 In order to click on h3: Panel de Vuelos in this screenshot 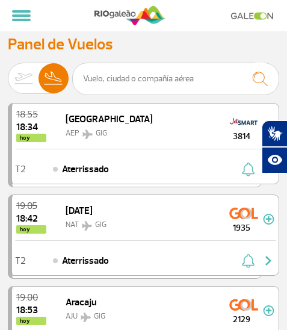, I will do `click(143, 44)`.